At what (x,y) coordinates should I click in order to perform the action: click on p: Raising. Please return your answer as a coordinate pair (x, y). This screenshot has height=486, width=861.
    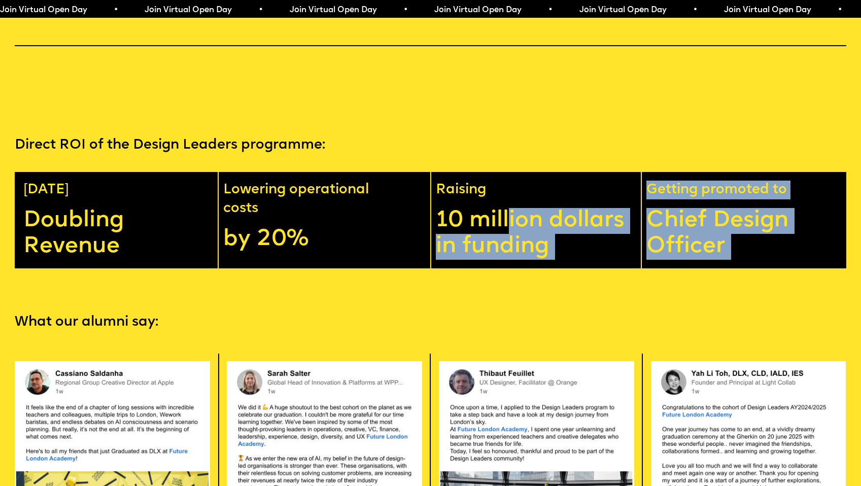
    Looking at the image, I should click on (539, 190).